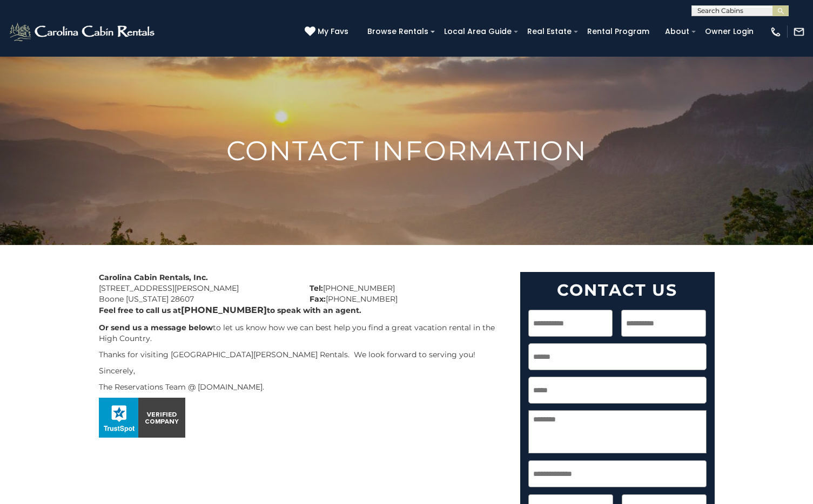 Image resolution: width=813 pixels, height=504 pixels. Describe the element at coordinates (549, 31) in the screenshot. I see `a: Real Estate` at that location.